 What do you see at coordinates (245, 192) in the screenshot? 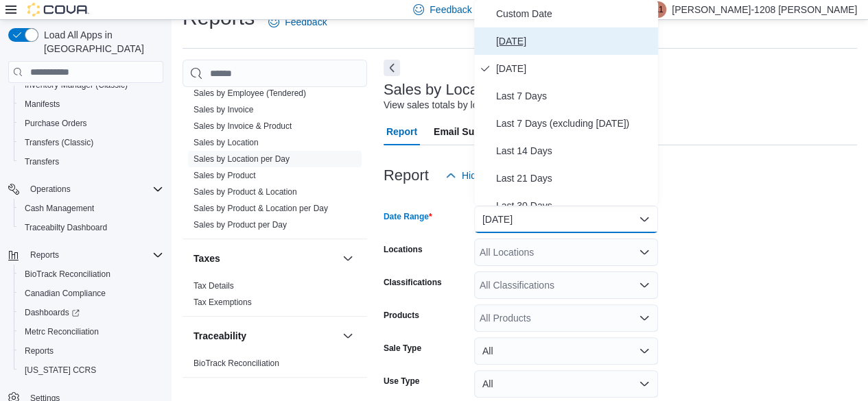
I see `a: Sales by Product & Location` at bounding box center [245, 192].